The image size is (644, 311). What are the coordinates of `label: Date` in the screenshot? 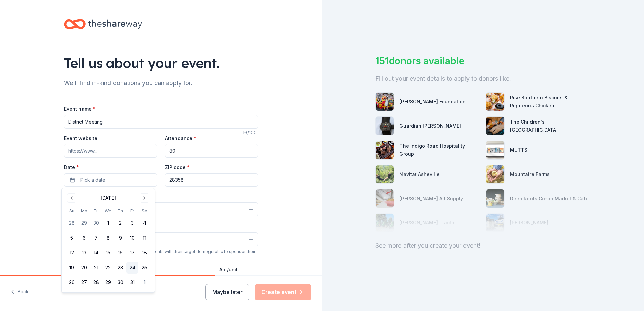 It's located at (110, 167).